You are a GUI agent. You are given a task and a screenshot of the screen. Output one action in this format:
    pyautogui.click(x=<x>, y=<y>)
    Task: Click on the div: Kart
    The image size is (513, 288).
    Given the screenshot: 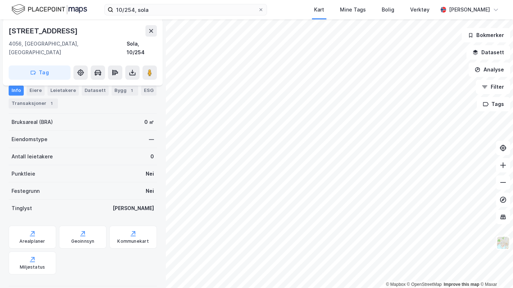 What is the action you would take?
    pyautogui.click(x=319, y=10)
    